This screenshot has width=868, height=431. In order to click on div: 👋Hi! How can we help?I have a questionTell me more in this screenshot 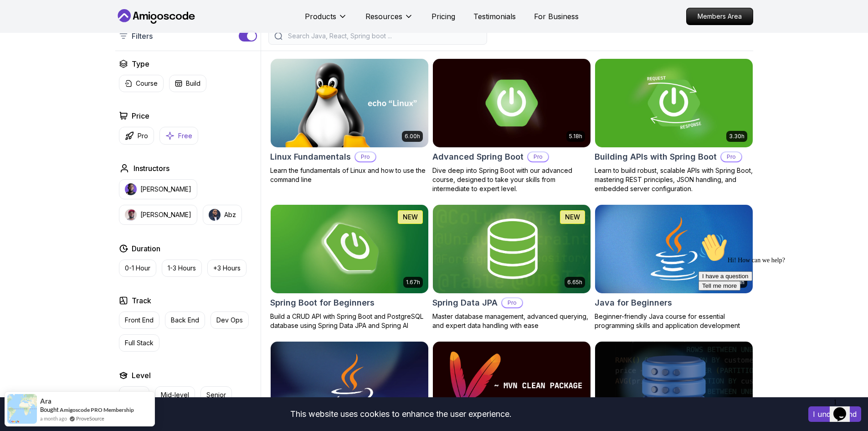, I will do `click(85, 32)`.